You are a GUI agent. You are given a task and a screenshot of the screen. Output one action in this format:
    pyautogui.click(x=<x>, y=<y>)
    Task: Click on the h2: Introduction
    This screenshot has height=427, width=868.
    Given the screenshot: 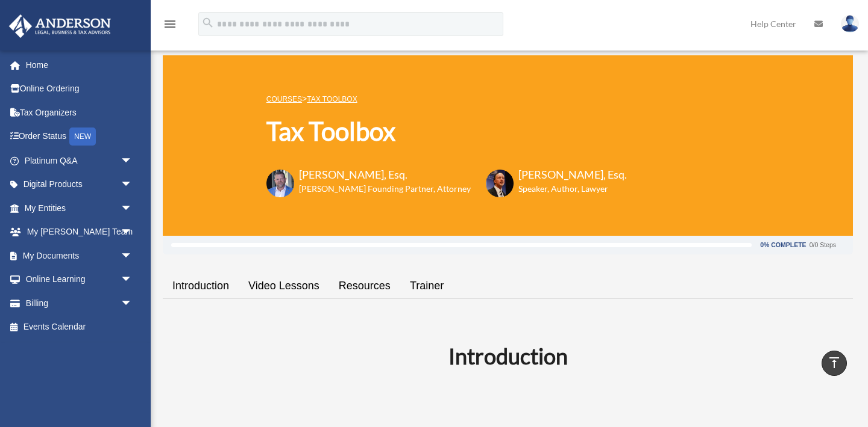 What is the action you would take?
    pyautogui.click(x=507, y=356)
    